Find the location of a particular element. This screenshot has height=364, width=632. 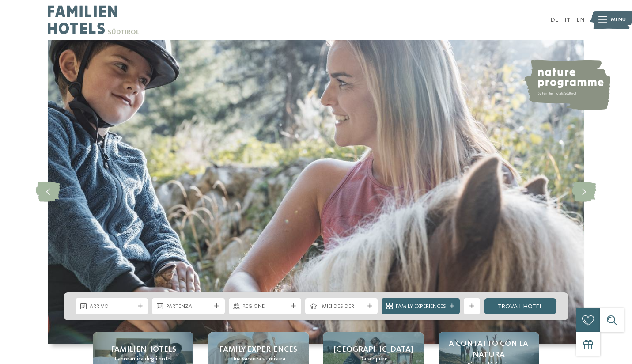

span: Panoramica degli hotel is located at coordinates (144, 359).